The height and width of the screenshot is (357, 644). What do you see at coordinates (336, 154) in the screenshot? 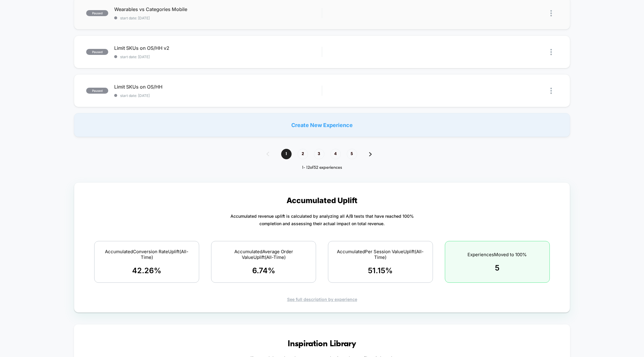
I see `span: 4` at bounding box center [336, 154].